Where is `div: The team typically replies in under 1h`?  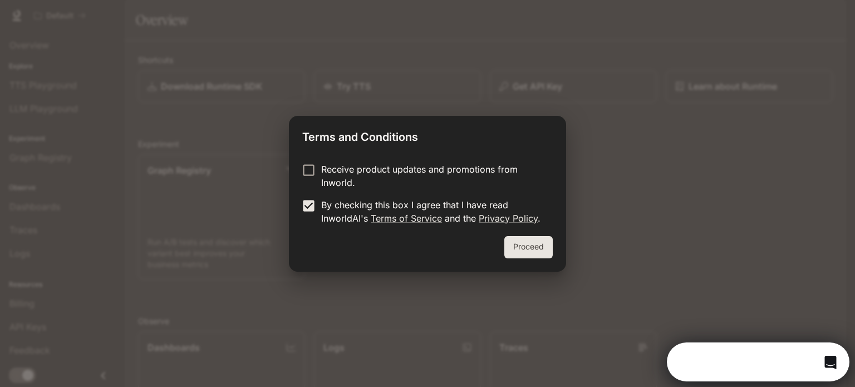 div: The team typically replies in under 1h is located at coordinates (86, 24).